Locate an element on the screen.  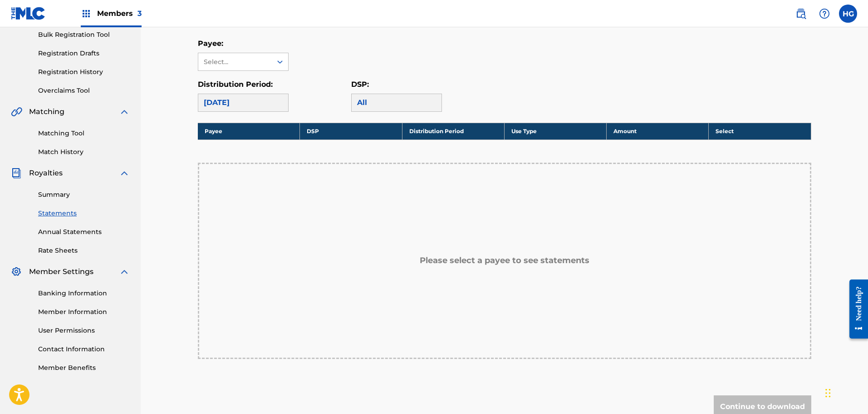
div: Drag is located at coordinates (828, 393).